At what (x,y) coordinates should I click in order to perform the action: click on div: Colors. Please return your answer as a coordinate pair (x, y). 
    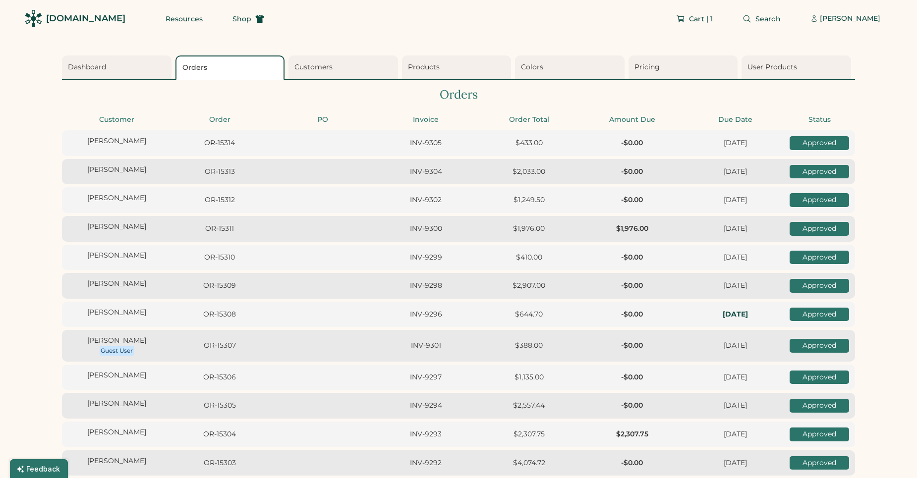
    Looking at the image, I should click on (571, 67).